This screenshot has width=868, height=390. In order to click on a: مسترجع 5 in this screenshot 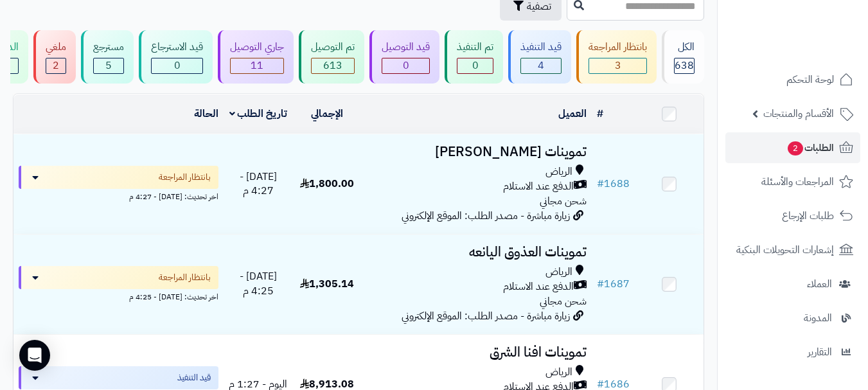, I will do `click(108, 56)`.